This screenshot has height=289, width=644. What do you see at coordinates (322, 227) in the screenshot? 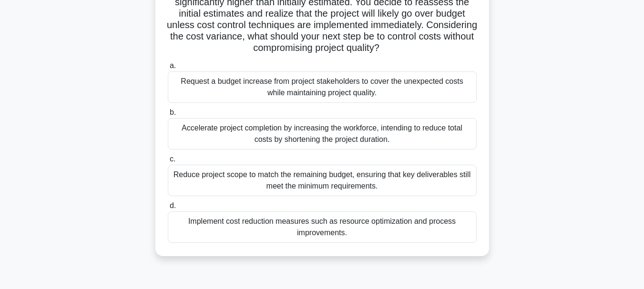
I see `div: Implement cost reduction measures such as resource optimization and process improvements.` at bounding box center [322, 227].